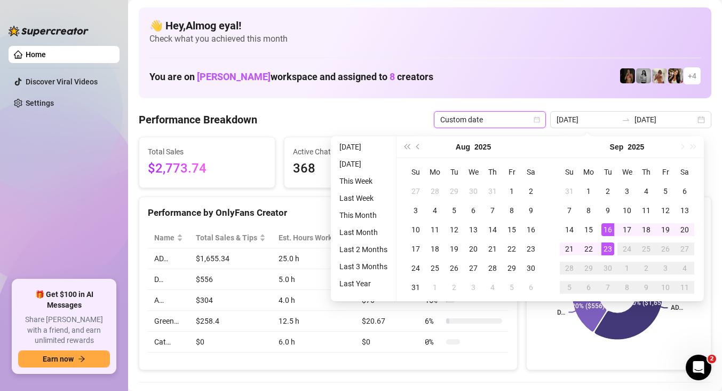  Describe the element at coordinates (666, 249) in the screenshot. I see `td: 2025-09-26` at that location.